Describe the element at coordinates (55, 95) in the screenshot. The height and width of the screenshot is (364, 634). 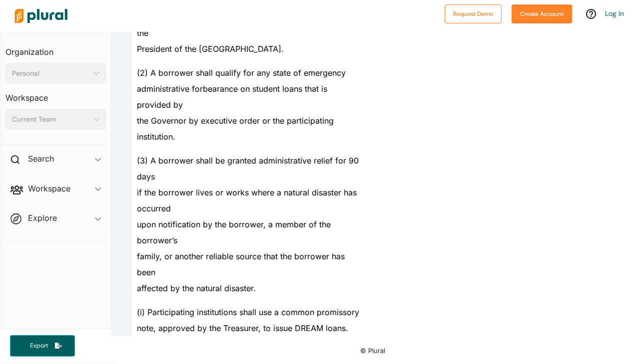
I see `h3: Workspace` at that location.